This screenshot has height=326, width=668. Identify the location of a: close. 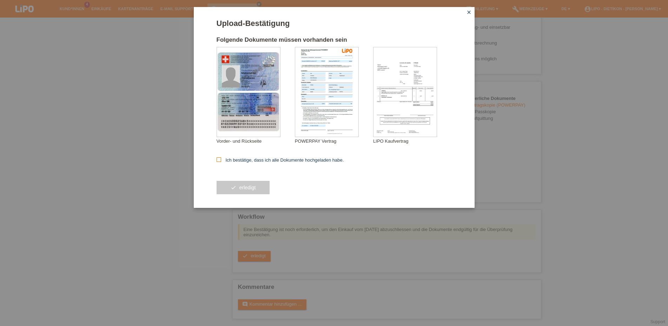
(469, 13).